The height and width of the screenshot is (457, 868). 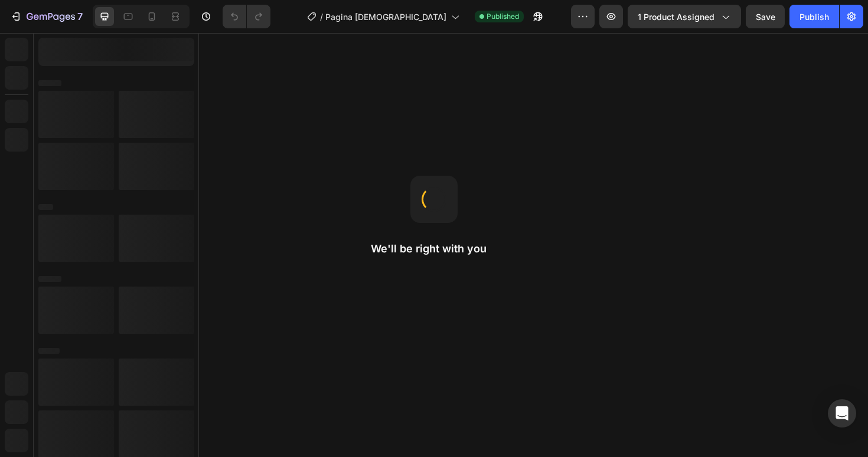 What do you see at coordinates (766, 16) in the screenshot?
I see `button: Save` at bounding box center [766, 16].